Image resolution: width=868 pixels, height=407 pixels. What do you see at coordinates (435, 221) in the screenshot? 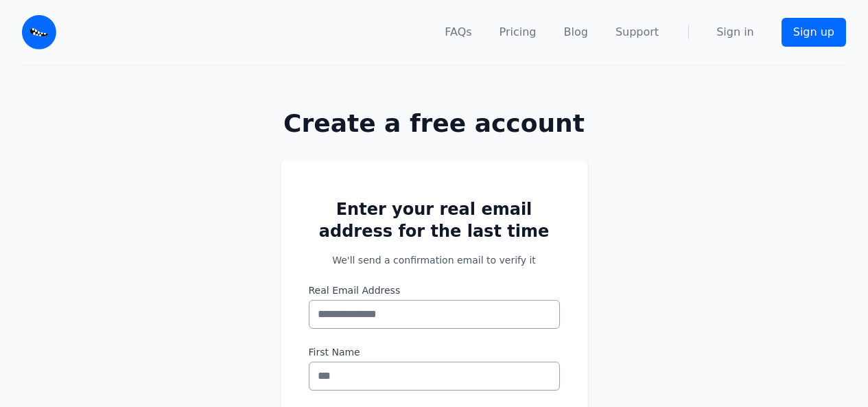
I see `h2: Enter your real email address for the last time` at bounding box center [435, 221].